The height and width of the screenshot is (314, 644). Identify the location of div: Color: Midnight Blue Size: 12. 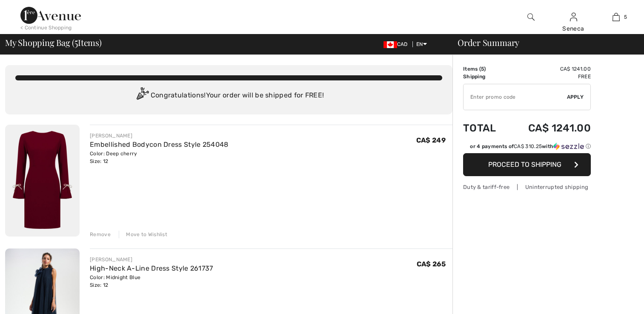
(151, 281).